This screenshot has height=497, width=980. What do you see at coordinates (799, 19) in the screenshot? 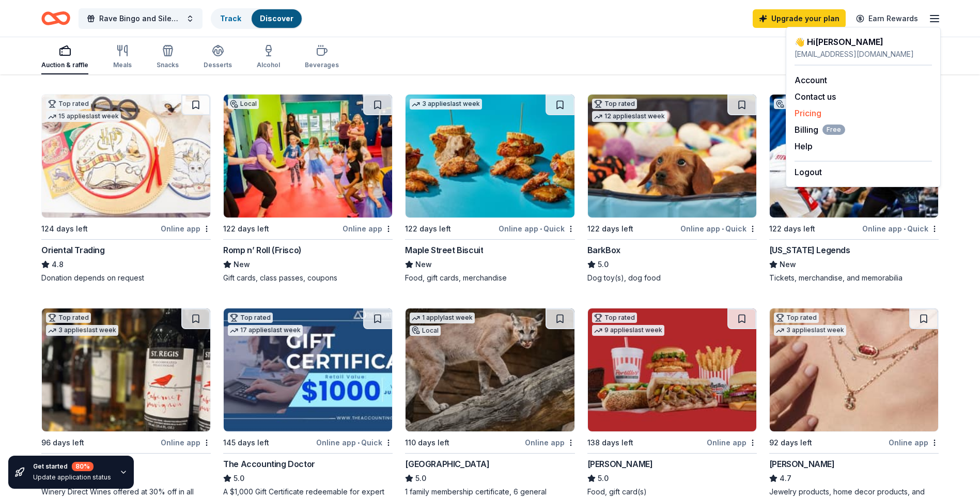
I see `a: Upgrade your plan` at bounding box center [799, 19].